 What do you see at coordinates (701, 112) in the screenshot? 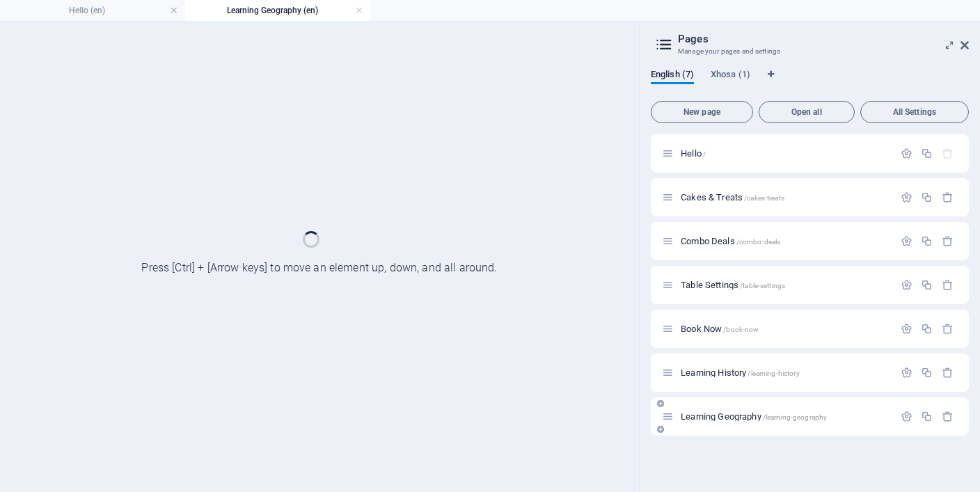
I see `button: New page` at bounding box center [701, 112].